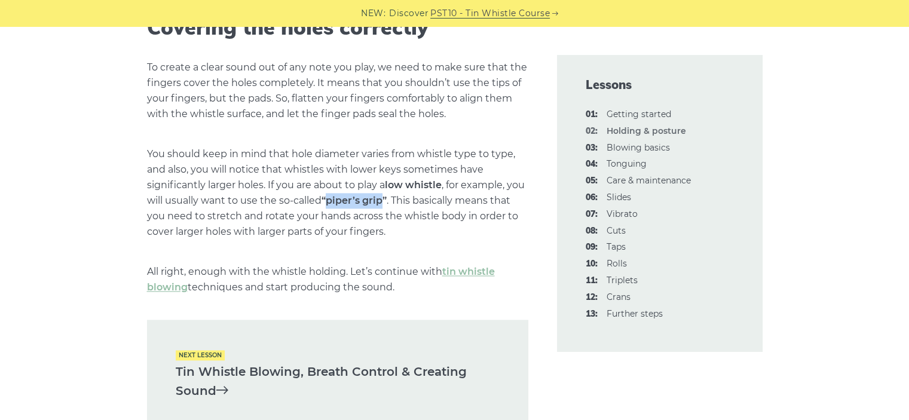 This screenshot has width=909, height=420. I want to click on span: 12:, so click(591, 297).